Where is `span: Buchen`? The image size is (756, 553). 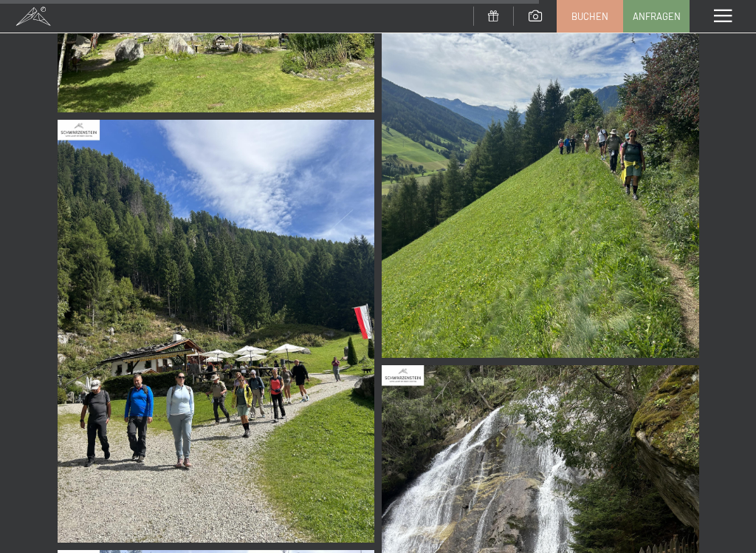 span: Buchen is located at coordinates (590, 16).